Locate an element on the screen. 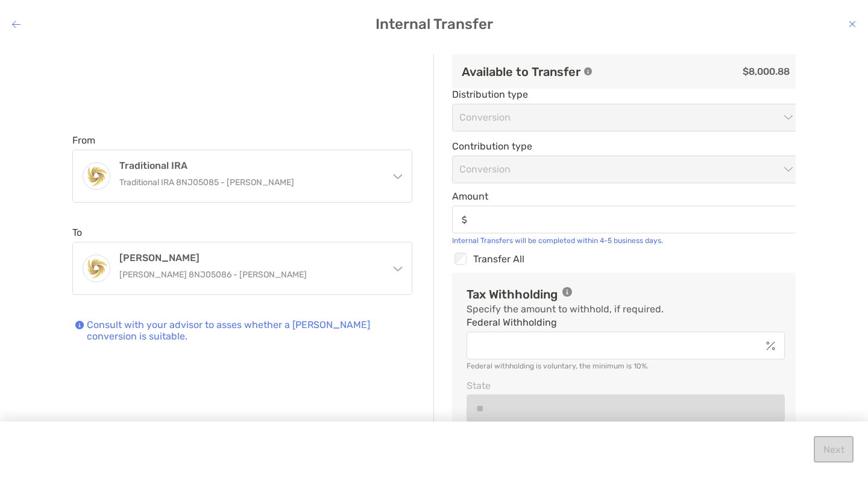 The height and width of the screenshot is (477, 868). p: Specify the amount to withhold, if required. is located at coordinates (565, 309).